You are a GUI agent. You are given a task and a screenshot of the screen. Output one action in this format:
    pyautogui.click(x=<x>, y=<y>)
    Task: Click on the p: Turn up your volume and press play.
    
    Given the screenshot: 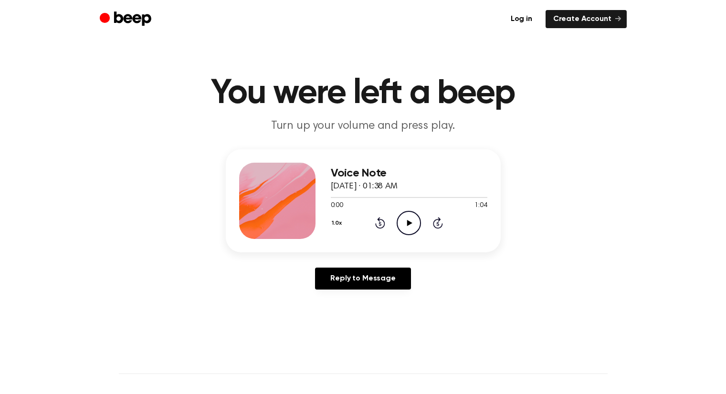 What is the action you would take?
    pyautogui.click(x=363, y=126)
    